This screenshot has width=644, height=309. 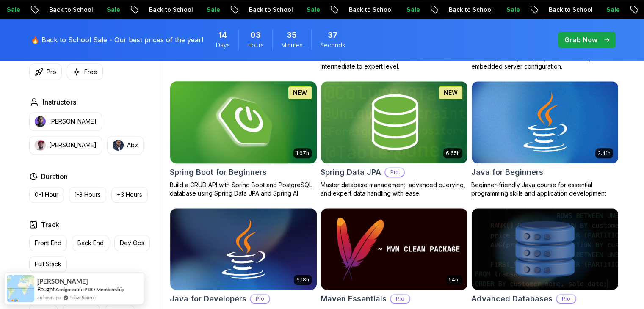 I want to click on button: Full Stack, so click(x=48, y=264).